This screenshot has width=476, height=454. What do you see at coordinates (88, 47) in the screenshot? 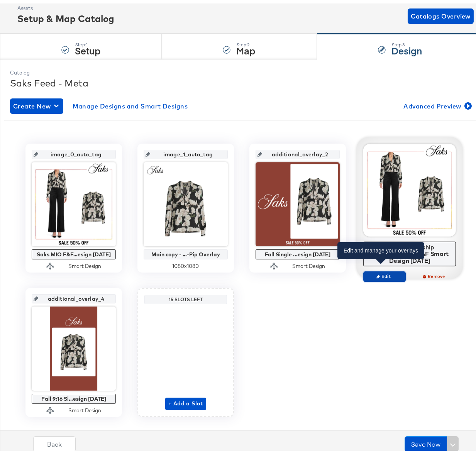
I see `strong: Setup` at bounding box center [88, 47].